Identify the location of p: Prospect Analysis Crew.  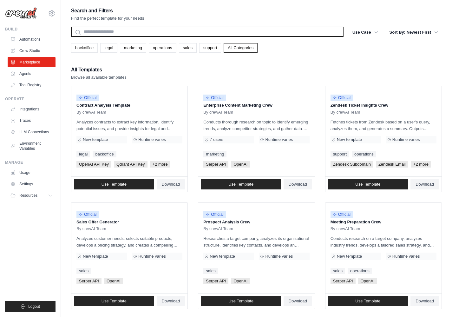
(256, 222).